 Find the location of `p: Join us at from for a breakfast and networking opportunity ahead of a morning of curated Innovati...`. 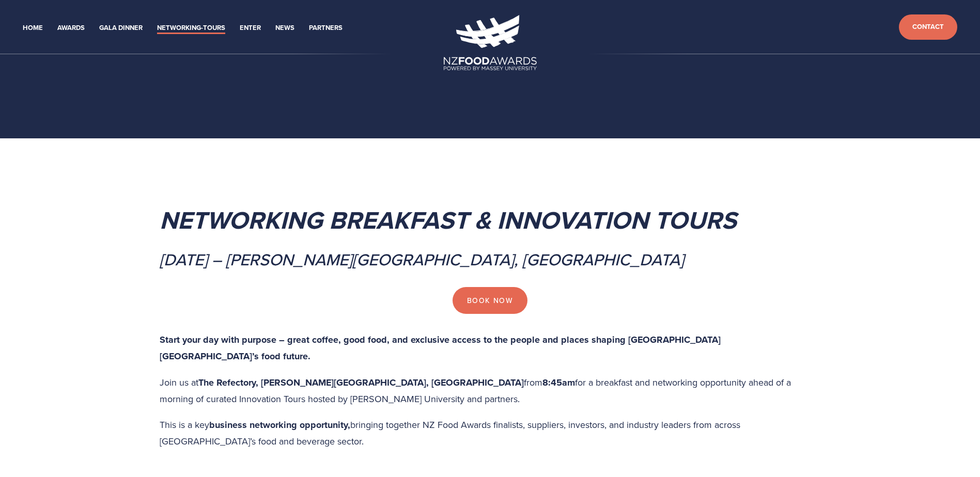

p: Join us at from for a breakfast and networking opportunity ahead of a morning of curated Innovati... is located at coordinates (490, 391).